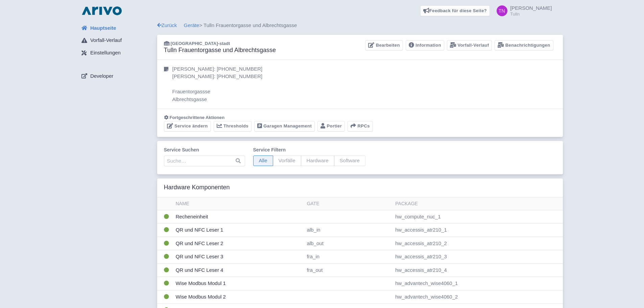 The image size is (644, 308). I want to click on td: alb_out, so click(349, 244).